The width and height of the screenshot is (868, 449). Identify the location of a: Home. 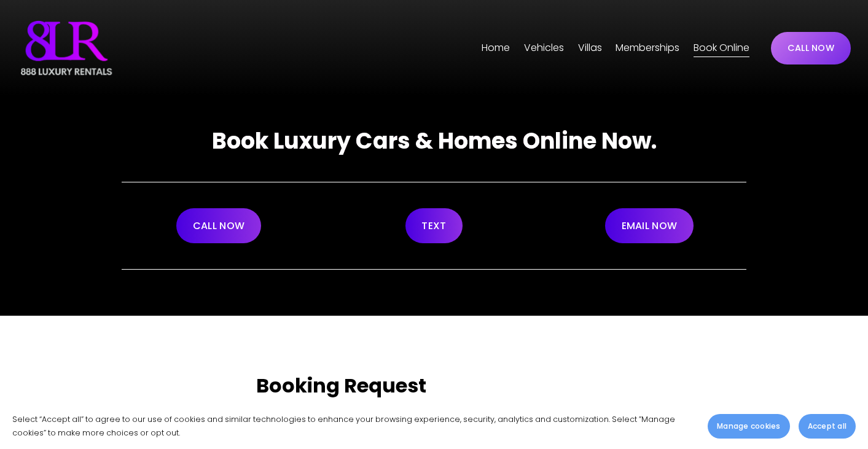
(496, 48).